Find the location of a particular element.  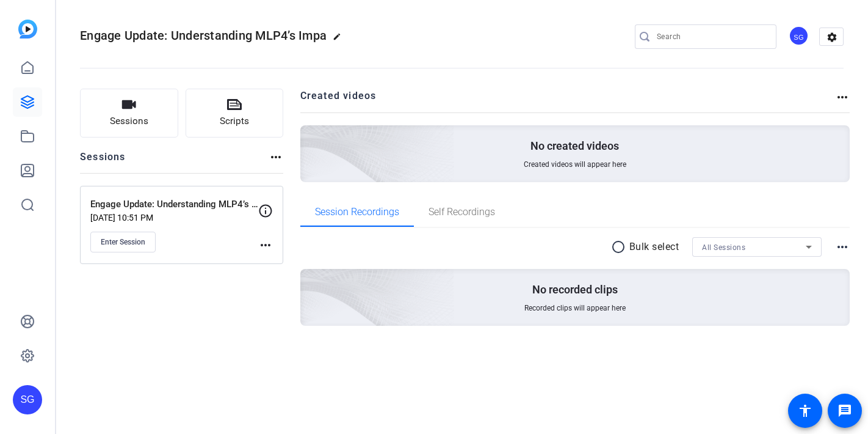

span: Session Recordings is located at coordinates (357, 212).